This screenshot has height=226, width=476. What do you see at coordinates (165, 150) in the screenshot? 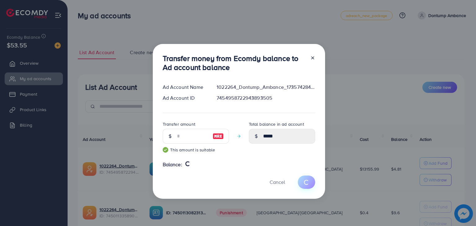
I see `img: guide` at bounding box center [165, 150].